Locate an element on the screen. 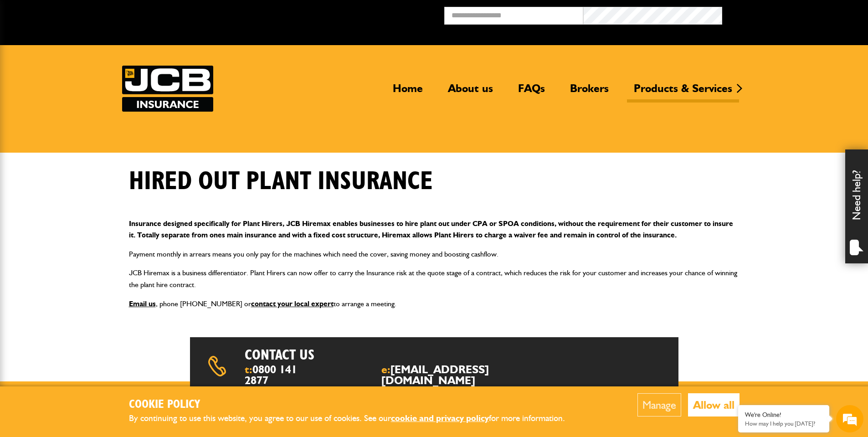 The width and height of the screenshot is (868, 437). a: Brokers is located at coordinates (589, 92).